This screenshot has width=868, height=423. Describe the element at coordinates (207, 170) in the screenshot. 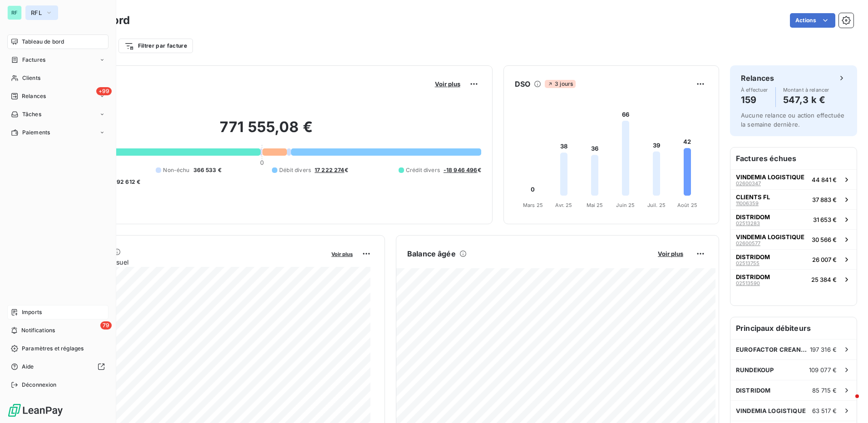

I see `span: 366 533 €` at that location.